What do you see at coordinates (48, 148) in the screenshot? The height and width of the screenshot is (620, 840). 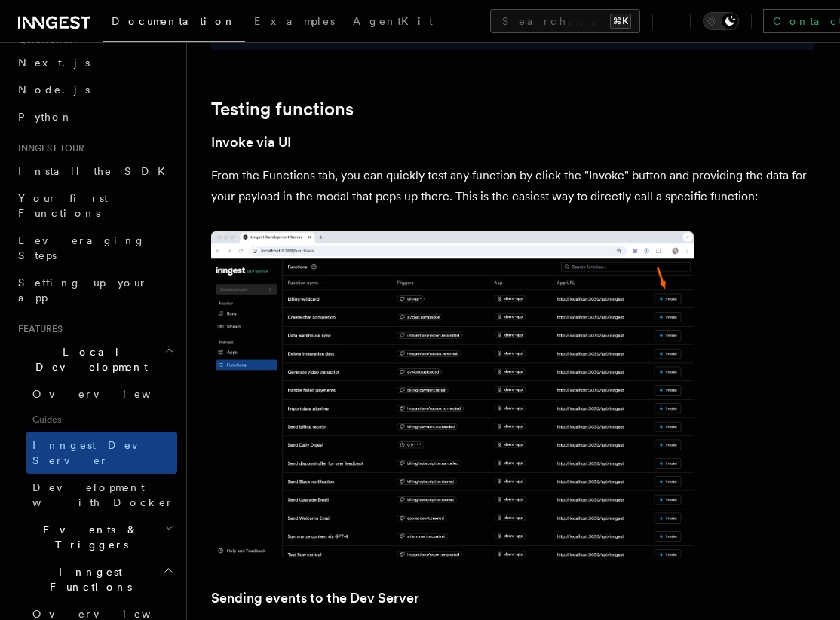 I see `span: Inngest tour` at bounding box center [48, 148].